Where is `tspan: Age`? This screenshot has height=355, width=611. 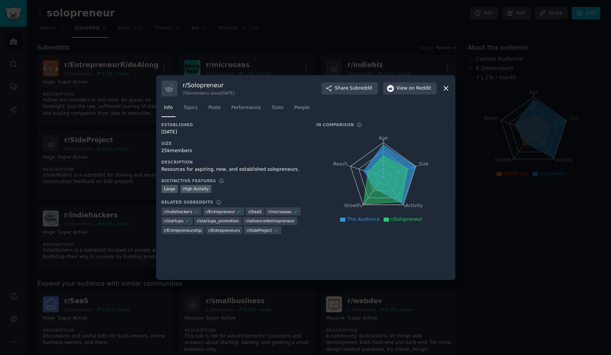
tspan: Age is located at coordinates (383, 138).